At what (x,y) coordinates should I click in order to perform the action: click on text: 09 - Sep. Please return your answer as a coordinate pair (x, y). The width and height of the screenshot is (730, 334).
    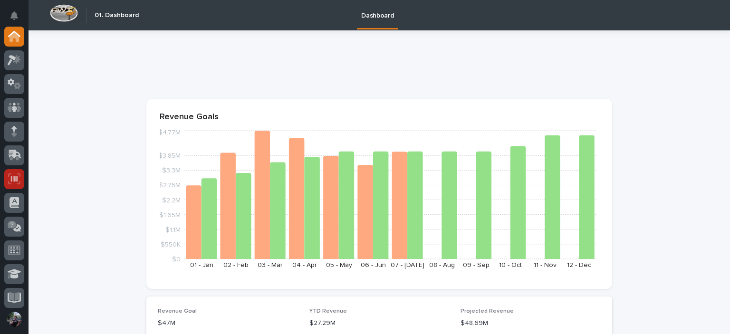
    Looking at the image, I should click on (476, 265).